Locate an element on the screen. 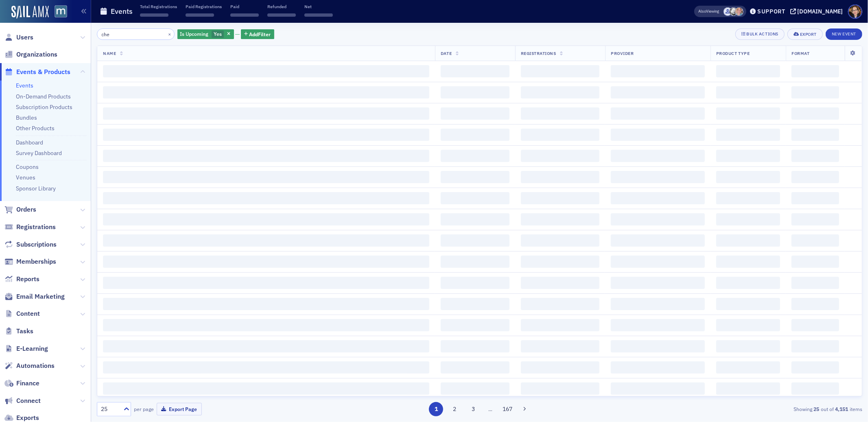 This screenshot has width=868, height=422. input: Search… is located at coordinates (135, 34).